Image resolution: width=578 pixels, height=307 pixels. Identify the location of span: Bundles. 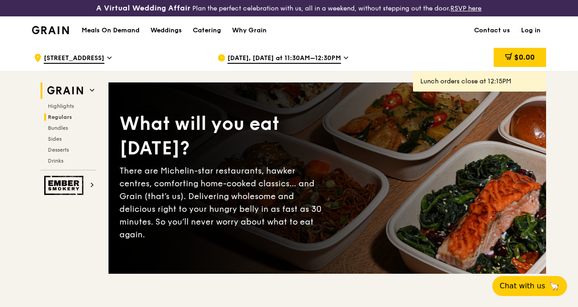
(58, 128).